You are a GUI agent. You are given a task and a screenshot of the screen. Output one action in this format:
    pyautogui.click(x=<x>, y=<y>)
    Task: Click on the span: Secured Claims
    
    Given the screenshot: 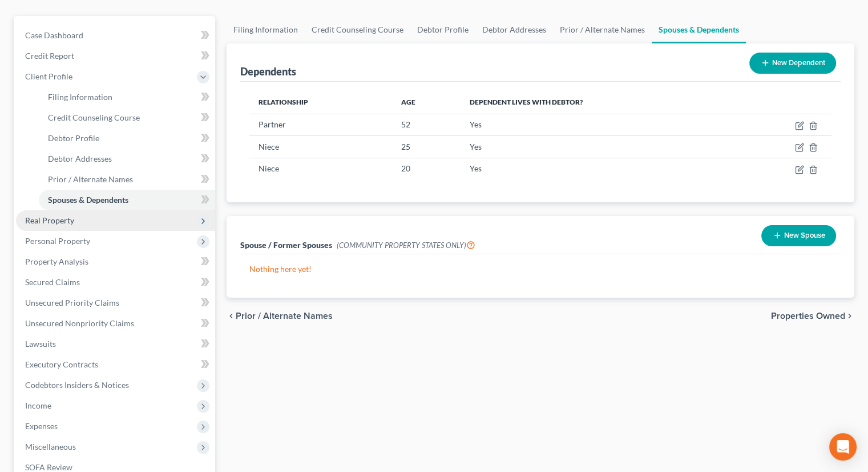 What is the action you would take?
    pyautogui.click(x=53, y=281)
    